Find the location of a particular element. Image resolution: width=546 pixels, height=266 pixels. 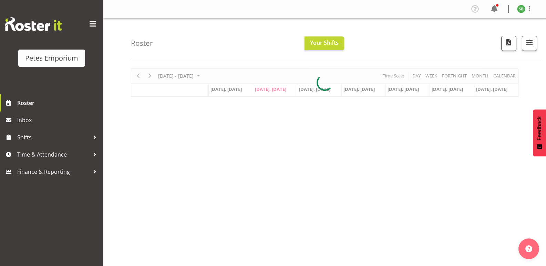

img: Rosterit website logo is located at coordinates (33, 24).